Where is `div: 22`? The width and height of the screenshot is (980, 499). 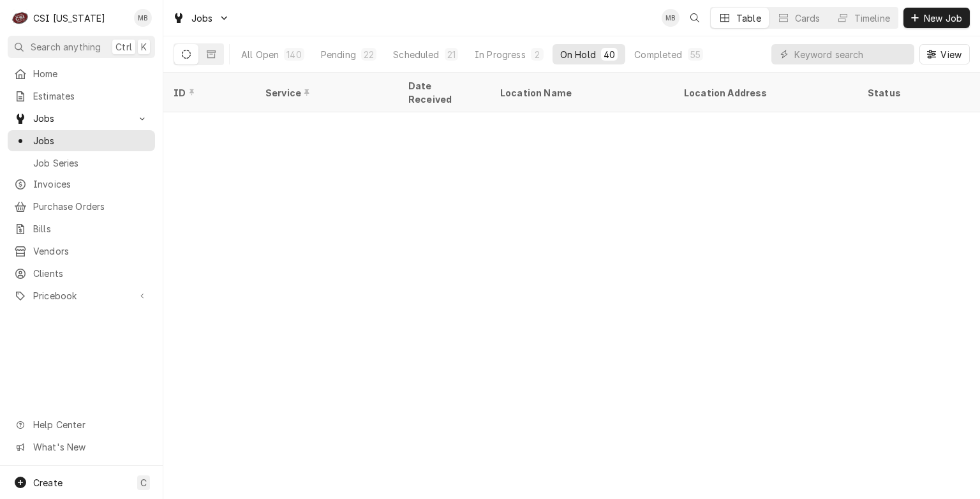 div: 22 is located at coordinates (369, 54).